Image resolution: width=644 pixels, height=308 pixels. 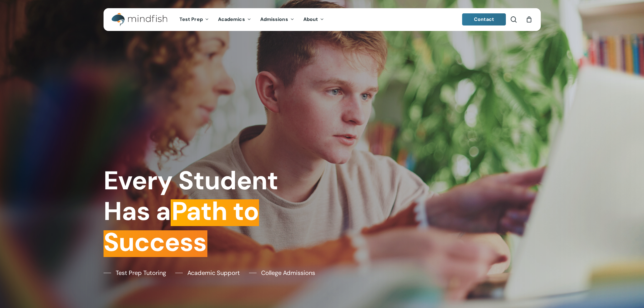 I want to click on a: About, so click(x=314, y=19).